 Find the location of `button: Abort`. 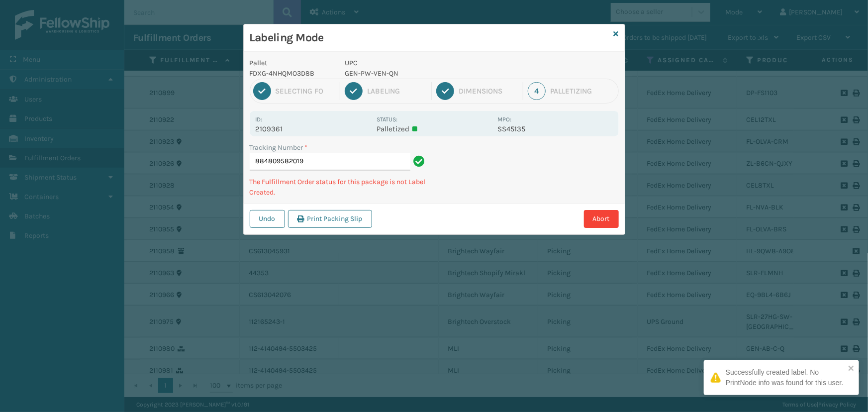

button: Abort is located at coordinates (602, 219).